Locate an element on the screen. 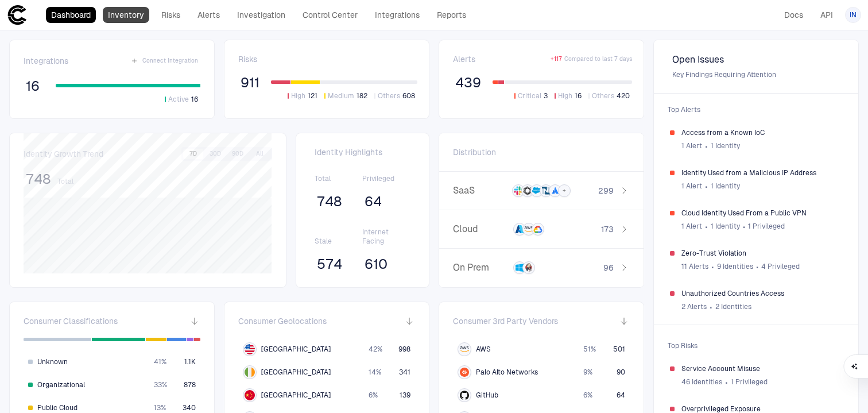 The height and width of the screenshot is (413, 868). span: 1.1K‏ is located at coordinates (190, 362).